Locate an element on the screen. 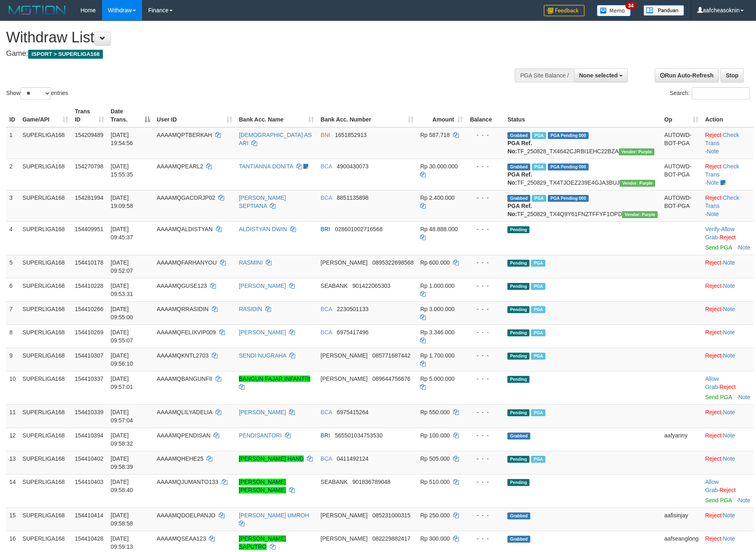 The image size is (756, 552). th: Bank Acc. Name: activate to sort column ascending is located at coordinates (276, 116).